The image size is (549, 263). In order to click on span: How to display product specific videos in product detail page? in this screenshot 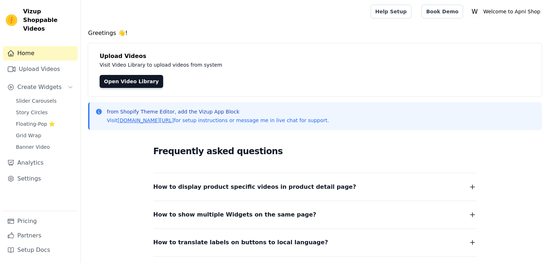, I will do `click(255, 187)`.